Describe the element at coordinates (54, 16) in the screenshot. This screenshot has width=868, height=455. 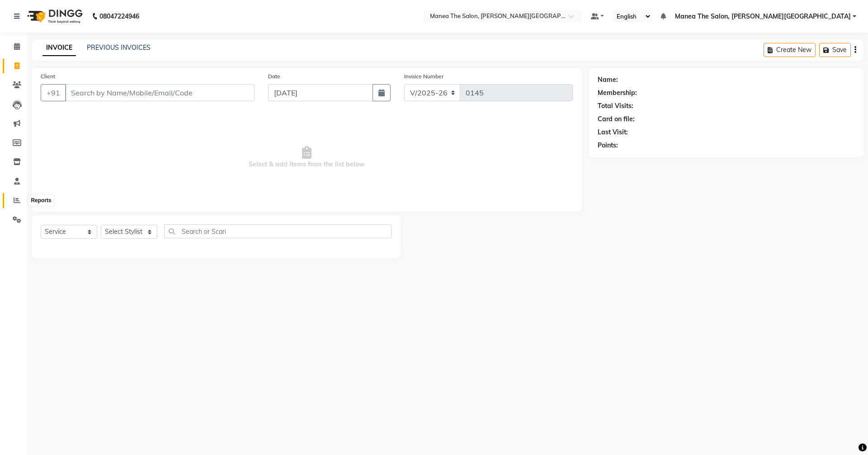
I see `img: logo` at that location.